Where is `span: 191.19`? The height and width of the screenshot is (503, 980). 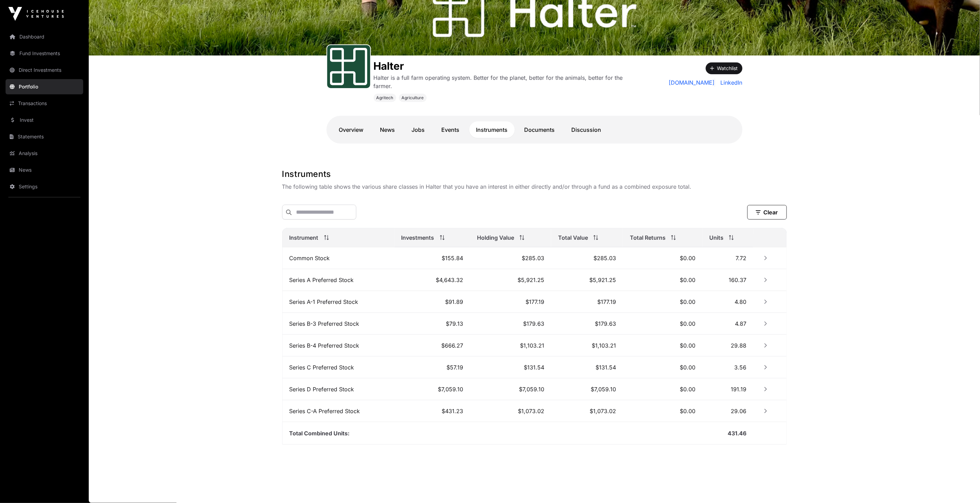 span: 191.19 is located at coordinates (739, 389).